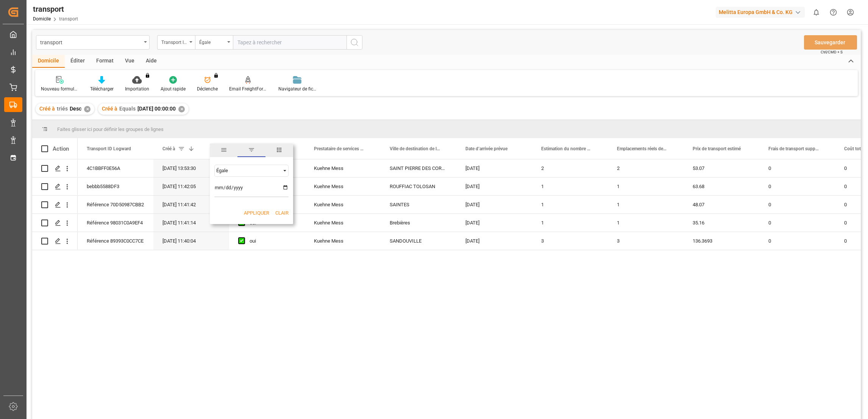  Describe the element at coordinates (110, 129) in the screenshot. I see `span: Faites glisser ici pour définir les groupes de lignes` at that location.